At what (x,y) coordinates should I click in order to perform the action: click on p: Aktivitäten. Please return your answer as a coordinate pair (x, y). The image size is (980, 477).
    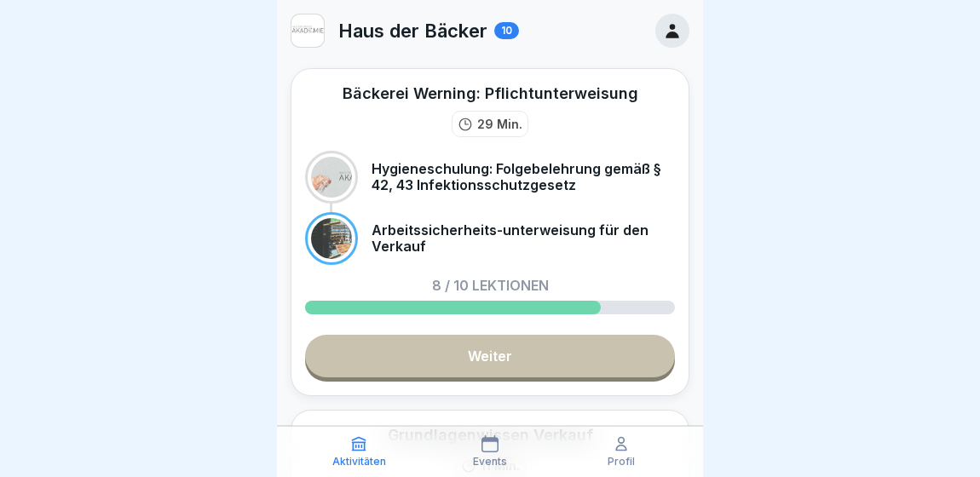
    Looking at the image, I should click on (359, 462).